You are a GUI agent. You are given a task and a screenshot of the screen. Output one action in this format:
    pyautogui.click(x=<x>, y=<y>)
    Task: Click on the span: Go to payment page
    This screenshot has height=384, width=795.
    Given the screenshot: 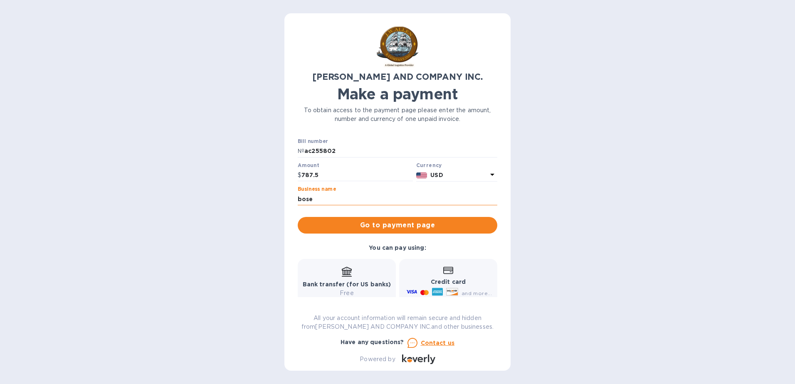 What is the action you would take?
    pyautogui.click(x=397, y=225)
    